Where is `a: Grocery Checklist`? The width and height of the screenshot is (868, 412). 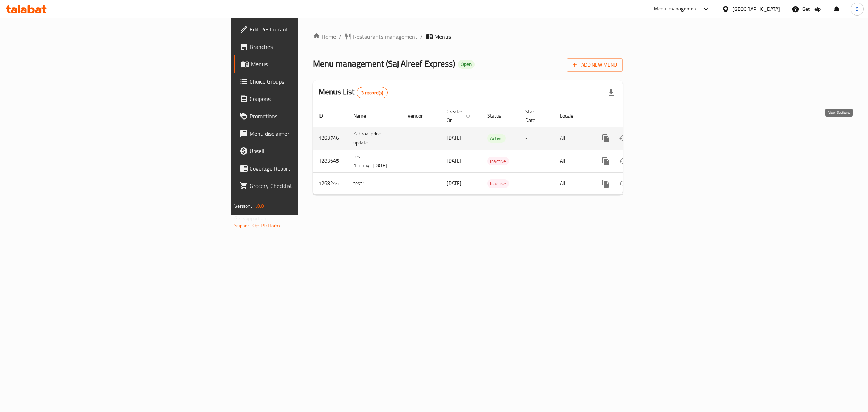 a: Grocery Checklist is located at coordinates (304, 186).